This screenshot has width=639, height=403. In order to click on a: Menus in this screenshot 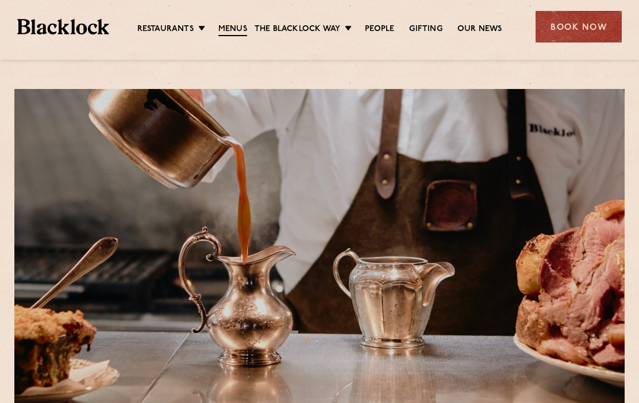, I will do `click(233, 30)`.